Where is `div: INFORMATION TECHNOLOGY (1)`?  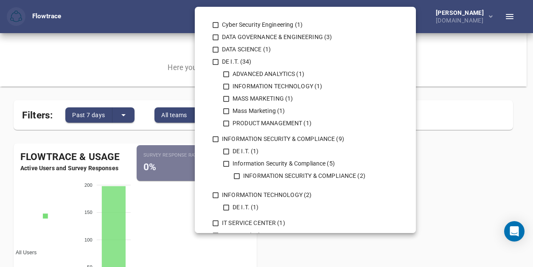 div: INFORMATION TECHNOLOGY (1) is located at coordinates (306, 86).